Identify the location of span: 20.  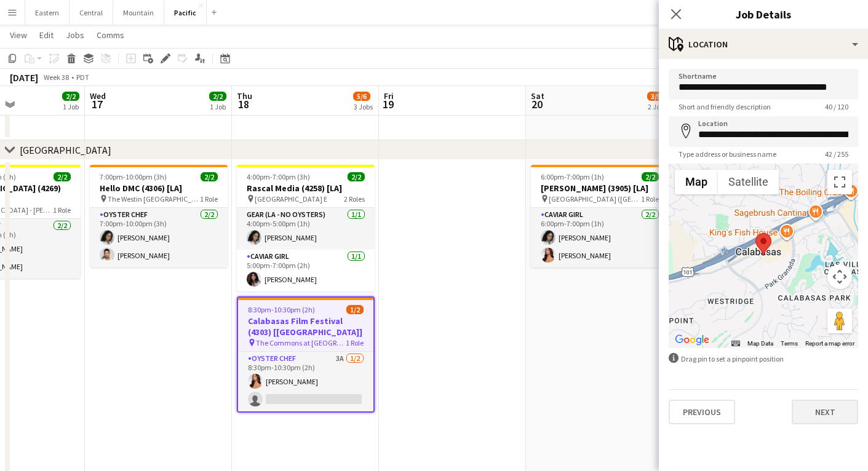
(536, 104).